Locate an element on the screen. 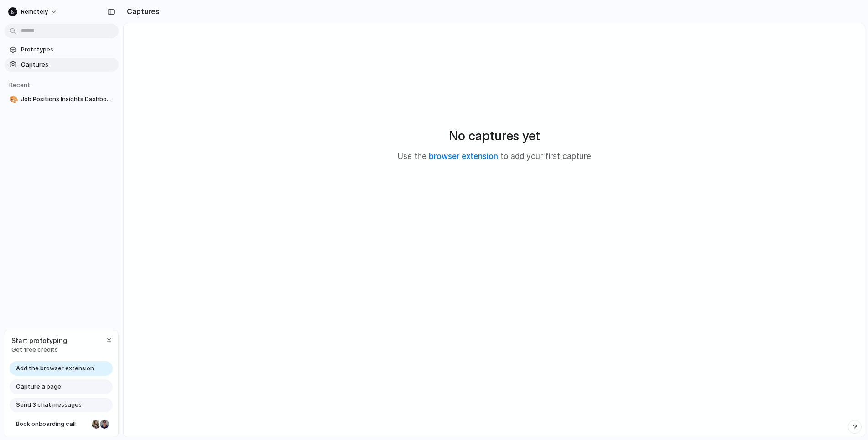 The width and height of the screenshot is (868, 440). div: Christian Iacullo is located at coordinates (105, 424).